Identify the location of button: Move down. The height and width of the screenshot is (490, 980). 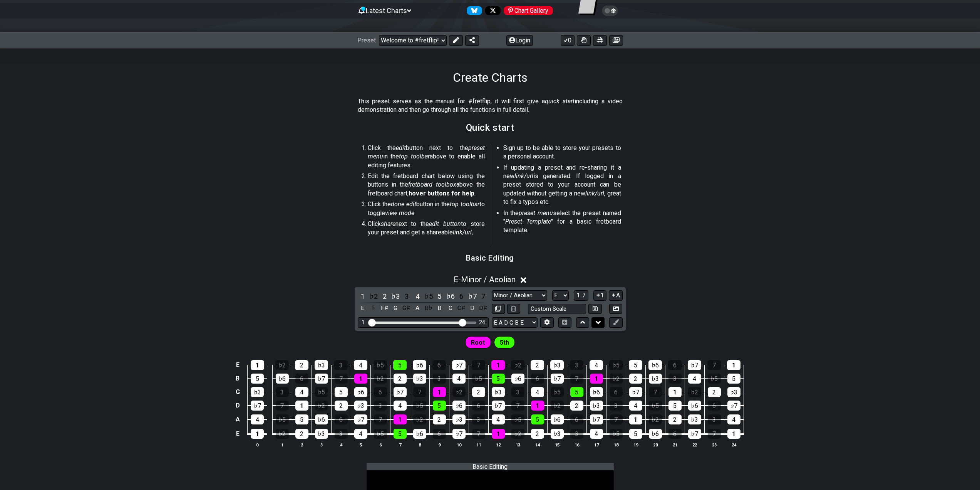
(598, 322).